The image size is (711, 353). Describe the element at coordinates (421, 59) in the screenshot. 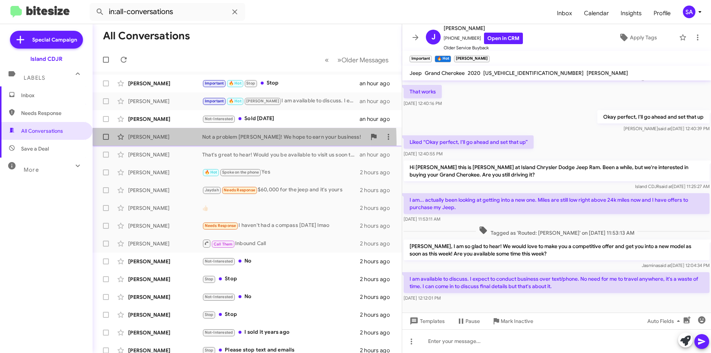

I see `small: Important` at that location.